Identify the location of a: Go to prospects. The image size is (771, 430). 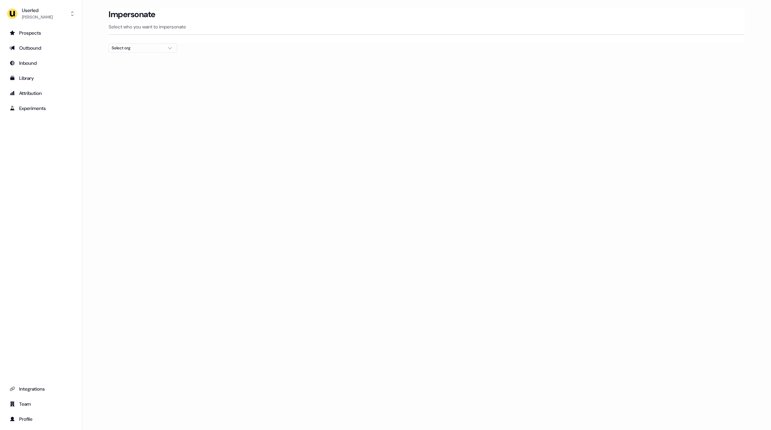
(41, 33).